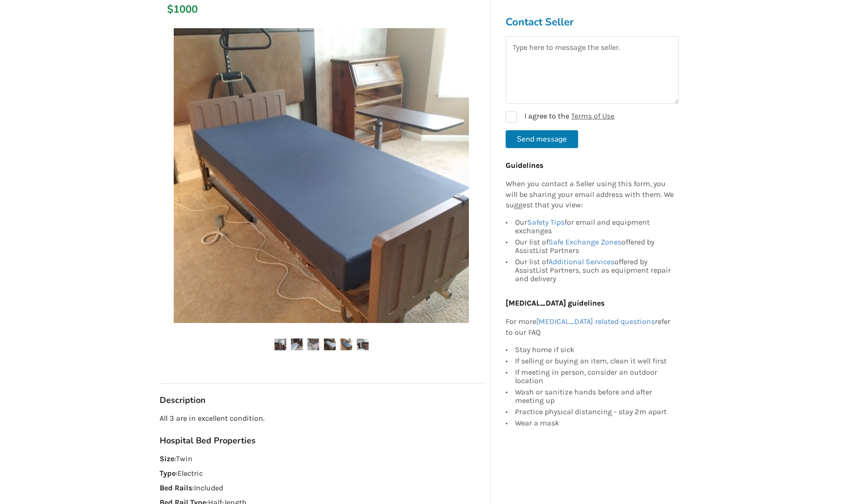 This screenshot has height=504, width=846. I want to click on p: All 3 are in excellent condition., so click(321, 418).